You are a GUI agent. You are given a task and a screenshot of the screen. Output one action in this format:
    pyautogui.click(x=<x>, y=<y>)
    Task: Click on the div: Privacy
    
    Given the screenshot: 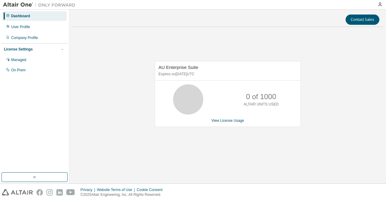 What is the action you would take?
    pyautogui.click(x=89, y=190)
    